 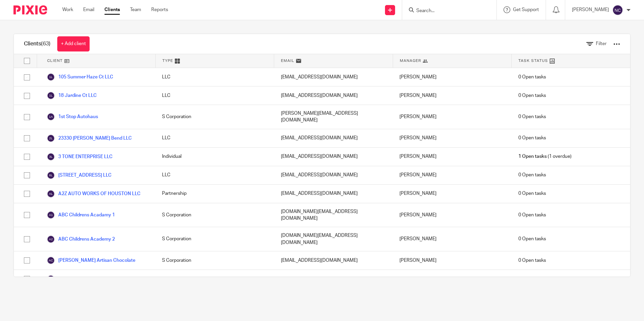 What do you see at coordinates (27, 61) in the screenshot?
I see `input: Select all` at bounding box center [27, 61].